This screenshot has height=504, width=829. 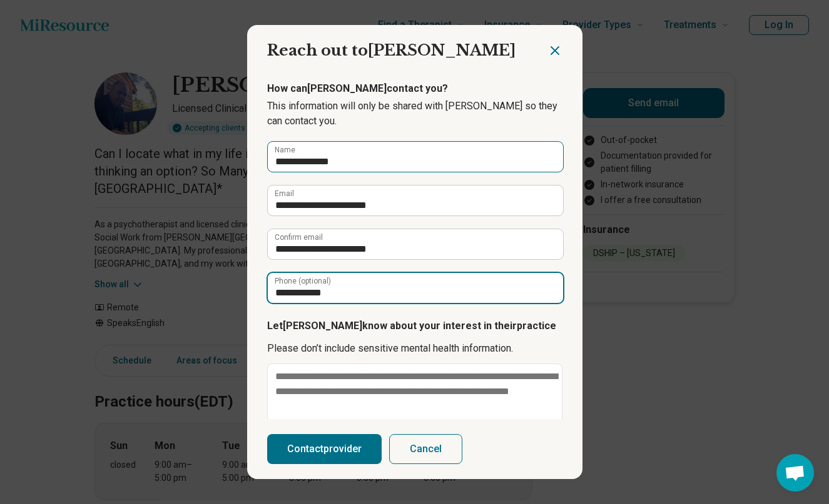 I want to click on button: Contactprovider, so click(x=324, y=449).